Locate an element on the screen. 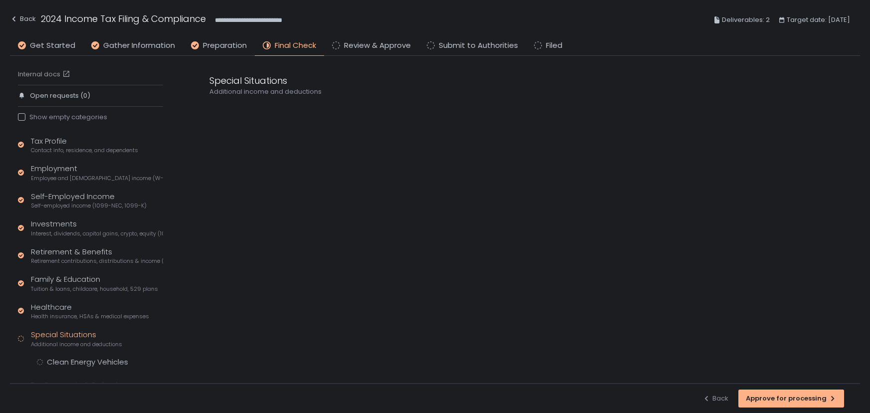  span: Deliverables: 2 is located at coordinates (746, 20).